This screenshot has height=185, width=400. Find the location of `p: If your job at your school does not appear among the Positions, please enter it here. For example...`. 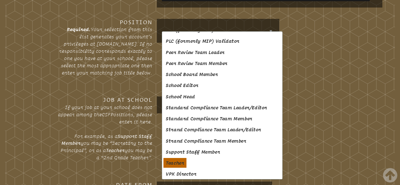

p: If your job at your school does not appear among the Positions, please enter it here. For example... is located at coordinates (104, 132).